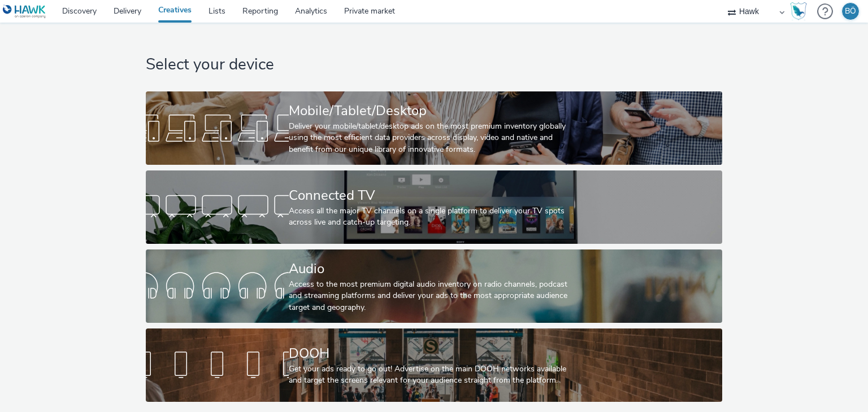 The image size is (868, 412). I want to click on div: DOOH, so click(431, 354).